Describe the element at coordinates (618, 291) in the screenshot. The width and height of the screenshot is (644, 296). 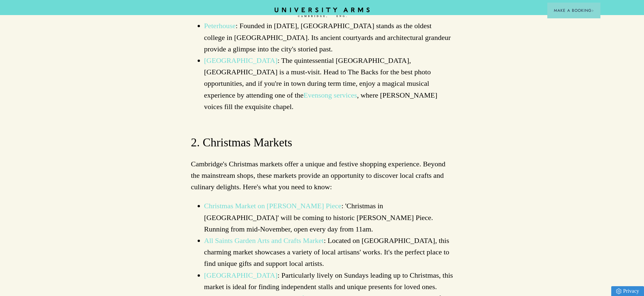
I see `img: Privacy` at that location.